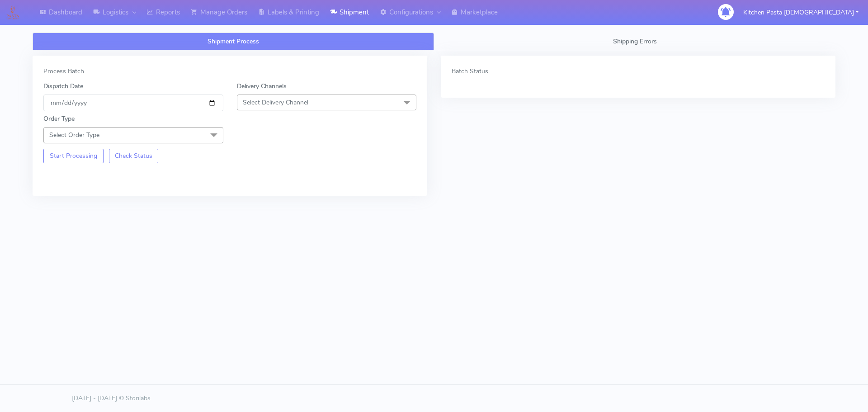 The image size is (868, 412). What do you see at coordinates (63, 86) in the screenshot?
I see `label: Dispatch Date` at bounding box center [63, 86].